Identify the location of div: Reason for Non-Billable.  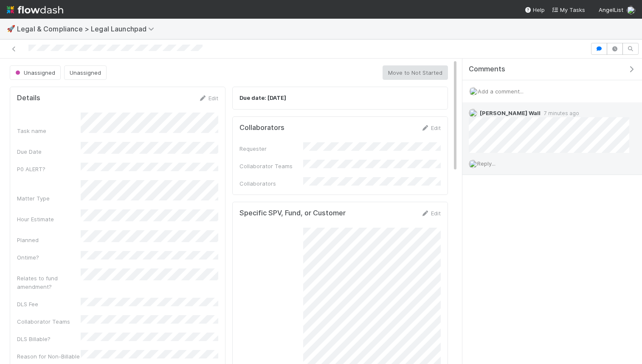
(49, 356).